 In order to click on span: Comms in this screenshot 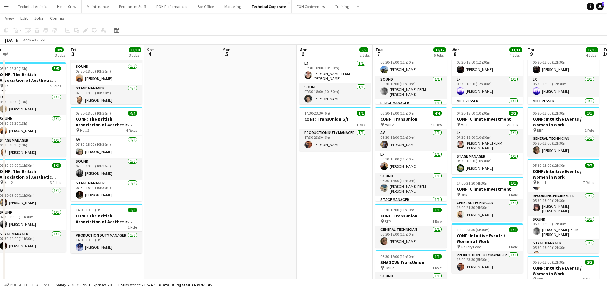, I will do `click(57, 18)`.